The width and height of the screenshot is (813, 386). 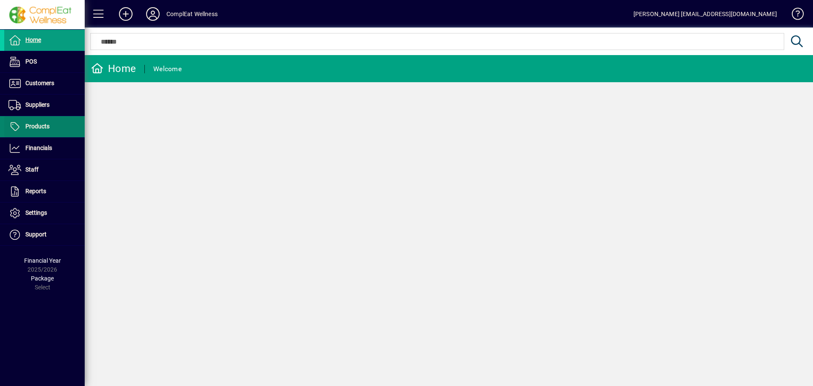 I want to click on span: Financial Year, so click(x=42, y=260).